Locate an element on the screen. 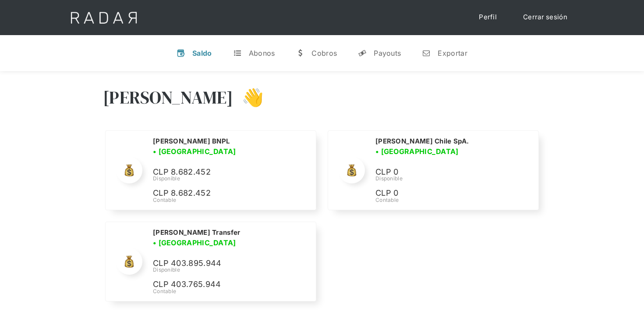  p: CLP 403.765.944 is located at coordinates (219, 284).